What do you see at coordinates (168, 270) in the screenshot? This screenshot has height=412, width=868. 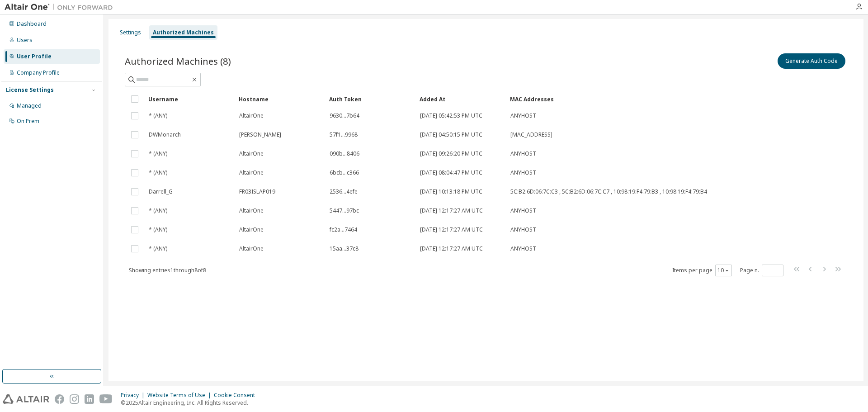 I see `span: Showing entries 1 through 8 of 8` at bounding box center [168, 270].